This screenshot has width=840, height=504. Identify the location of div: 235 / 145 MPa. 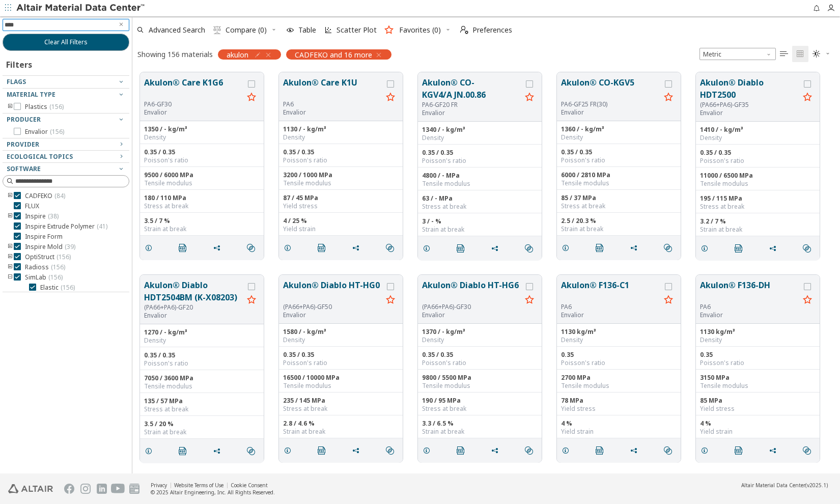
(341, 401).